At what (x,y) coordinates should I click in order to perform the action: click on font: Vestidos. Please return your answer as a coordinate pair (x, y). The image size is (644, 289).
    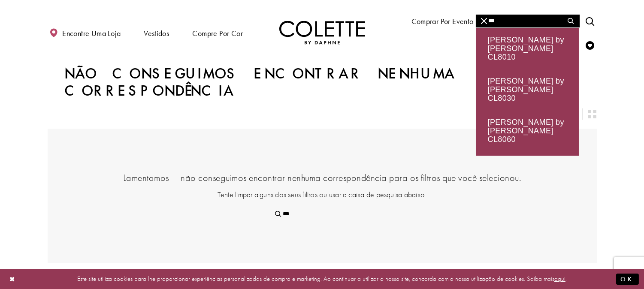
    Looking at the image, I should click on (156, 33).